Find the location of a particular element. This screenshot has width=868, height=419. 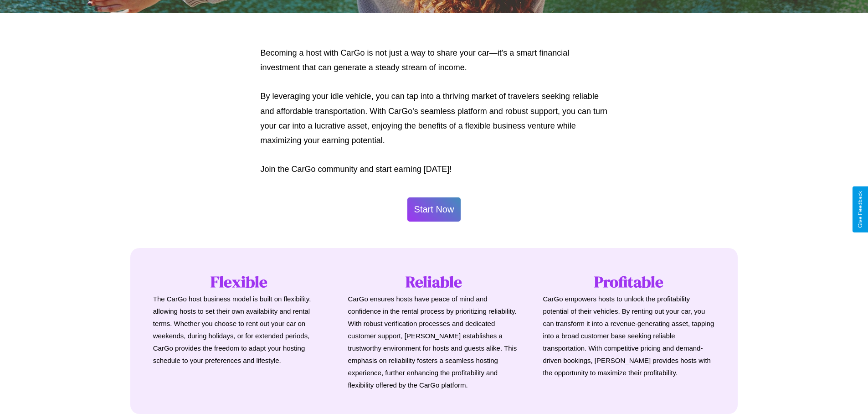

p: The CarGo host business model is built on flexibility, allowing hosts to set their own availabili... is located at coordinates (239, 330).